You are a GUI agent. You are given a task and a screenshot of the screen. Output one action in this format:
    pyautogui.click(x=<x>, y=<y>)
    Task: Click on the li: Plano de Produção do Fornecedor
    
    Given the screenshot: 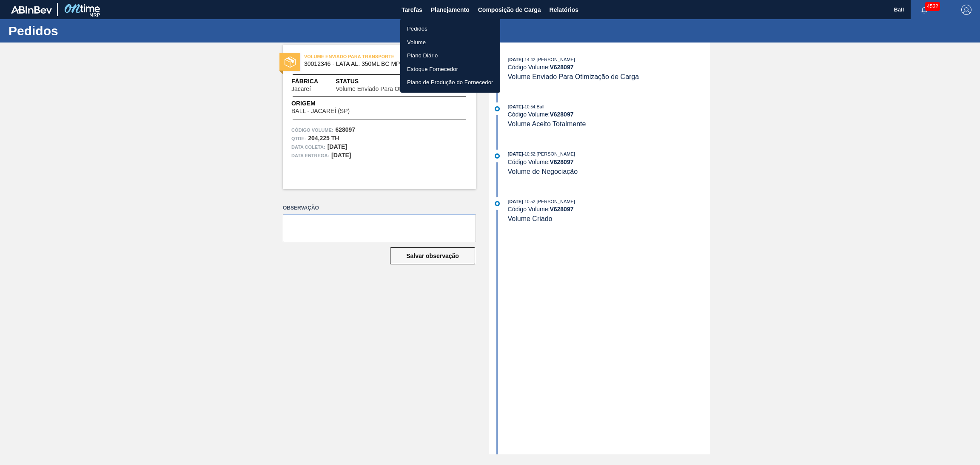 What is the action you would take?
    pyautogui.click(x=450, y=82)
    